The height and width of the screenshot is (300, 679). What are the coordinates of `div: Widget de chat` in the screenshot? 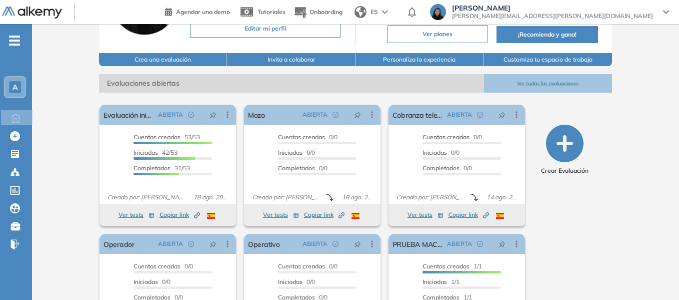 It's located at (654, 276).